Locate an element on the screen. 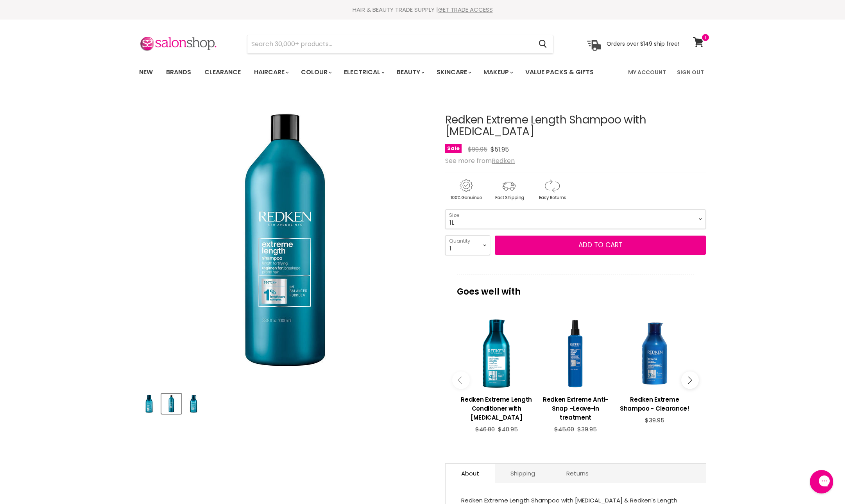  a: View product:Redken Extreme Length Conditioner with Biotin is located at coordinates (496, 407).